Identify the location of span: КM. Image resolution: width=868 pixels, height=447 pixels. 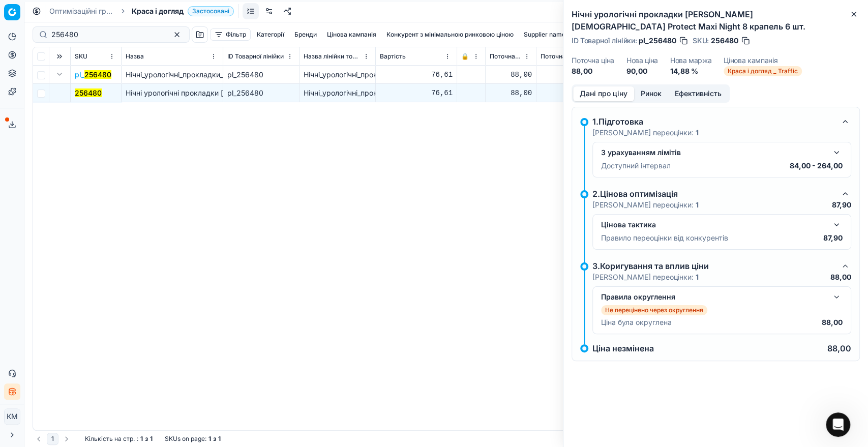
(12, 417).